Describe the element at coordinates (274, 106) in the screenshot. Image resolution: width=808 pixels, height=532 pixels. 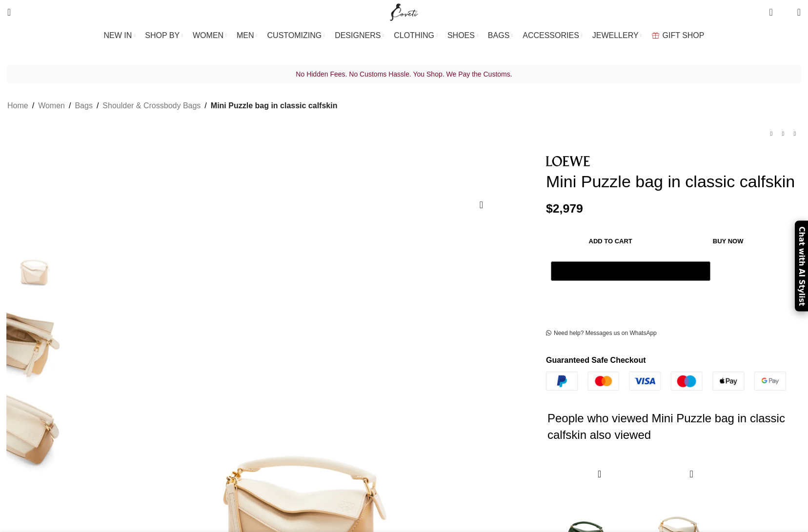
I see `span: Mini Puzzle bag in classic calfskin` at that location.